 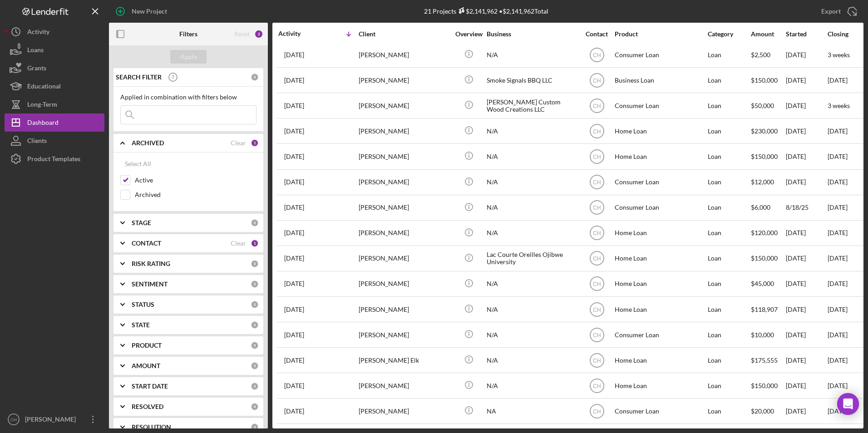 What do you see at coordinates (35, 51) in the screenshot?
I see `div: Loans` at bounding box center [35, 51].